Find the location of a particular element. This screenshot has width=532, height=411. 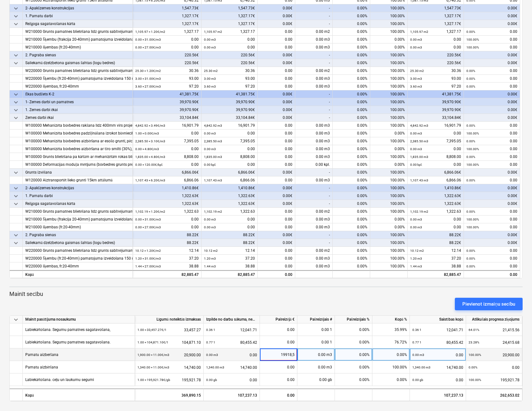

div: Kopā is located at coordinates (78, 273).